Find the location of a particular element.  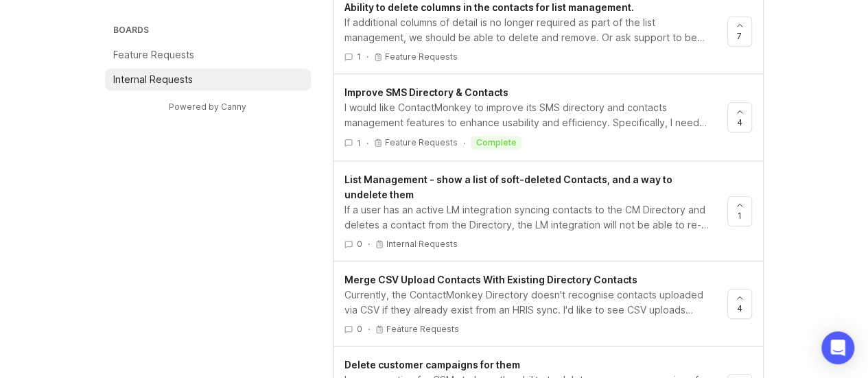

span: Delete customer campaigns for them is located at coordinates (432, 364).